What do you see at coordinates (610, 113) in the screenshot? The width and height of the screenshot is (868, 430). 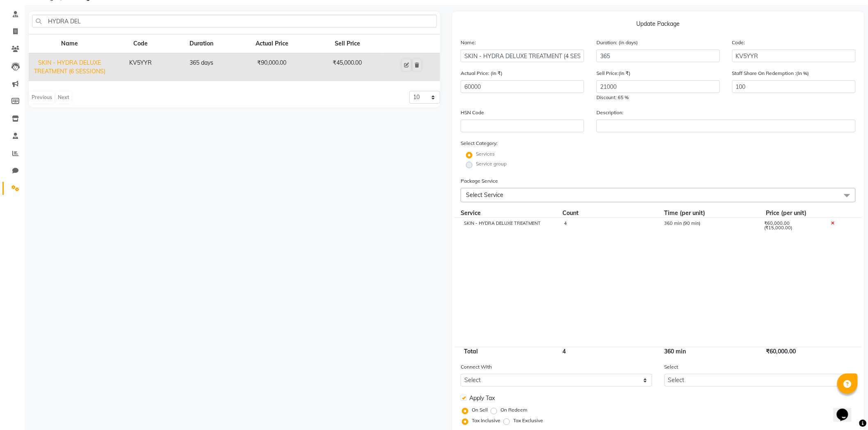 I see `label: Description:` at bounding box center [610, 113].